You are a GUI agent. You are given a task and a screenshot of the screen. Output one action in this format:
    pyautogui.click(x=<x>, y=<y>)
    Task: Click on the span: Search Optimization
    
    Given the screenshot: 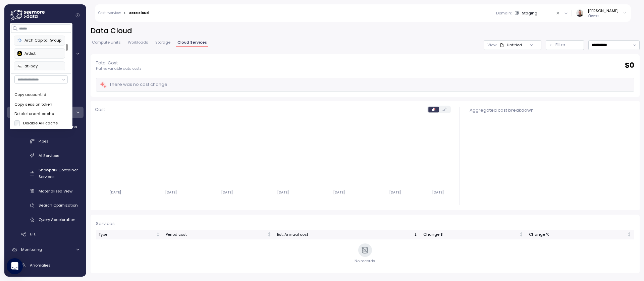 What is the action you would take?
    pyautogui.click(x=58, y=206)
    